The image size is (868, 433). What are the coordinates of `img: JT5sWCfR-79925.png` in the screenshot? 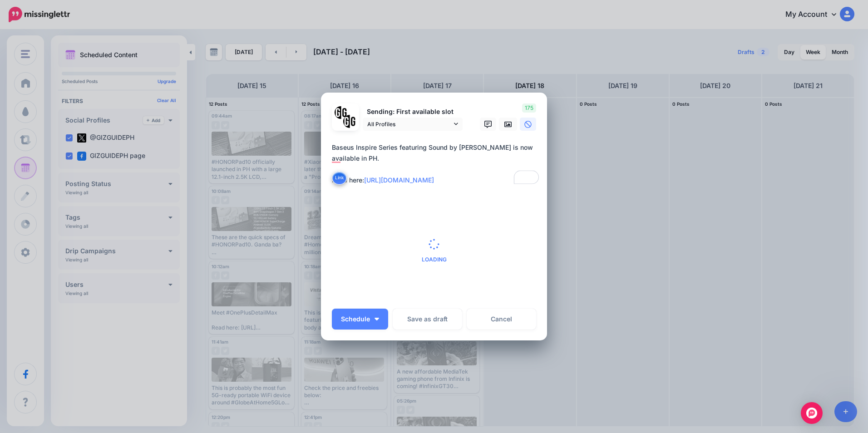 It's located at (349, 121).